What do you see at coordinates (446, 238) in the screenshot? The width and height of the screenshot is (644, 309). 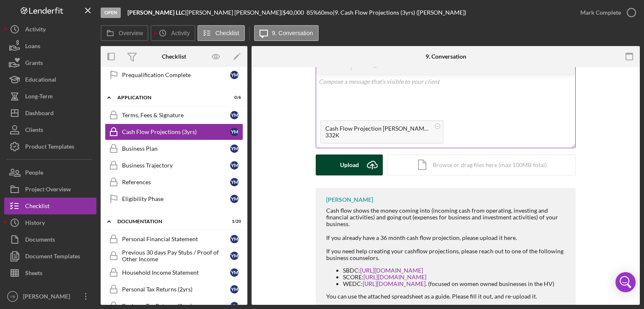 I see `div: If you already have a 36 month cash flow projection, please upload it here.` at bounding box center [446, 238].